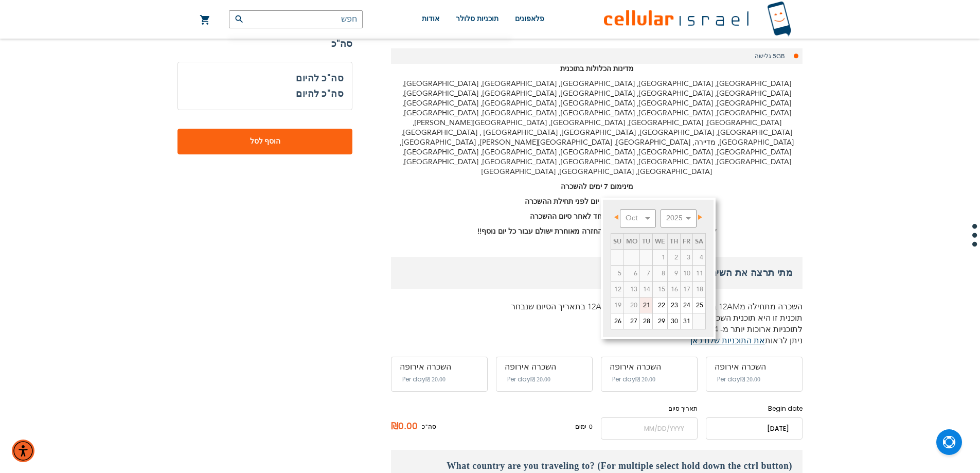 The width and height of the screenshot is (980, 473). I want to click on span: אודות, so click(431, 19).